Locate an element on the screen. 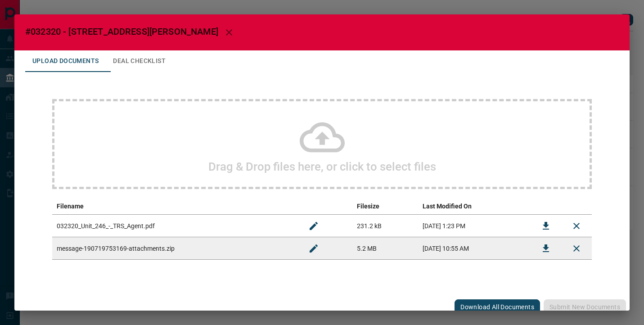 The height and width of the screenshot is (325, 644). th: Last Modified On is located at coordinates (474, 206).